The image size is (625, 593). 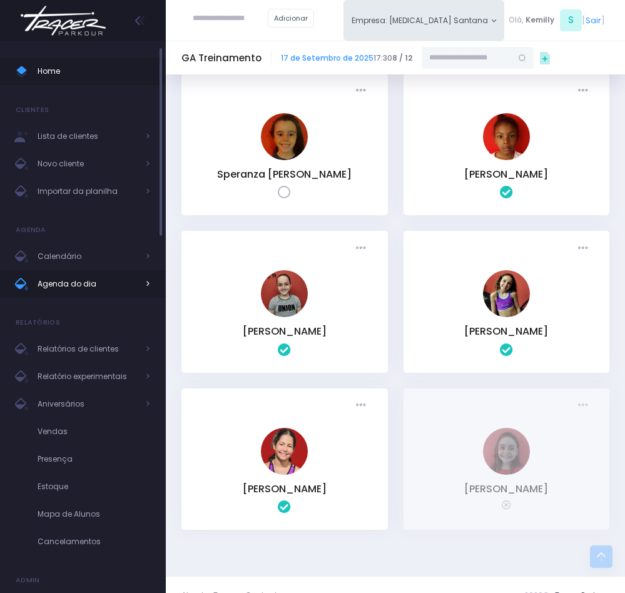 I want to click on img: Laura Varjão, so click(x=506, y=136).